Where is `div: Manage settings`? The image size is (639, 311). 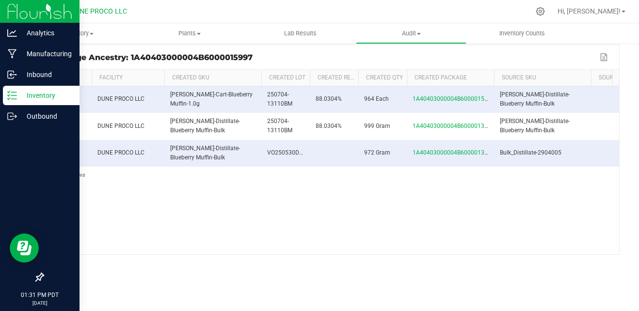 div: Manage settings is located at coordinates (540, 11).